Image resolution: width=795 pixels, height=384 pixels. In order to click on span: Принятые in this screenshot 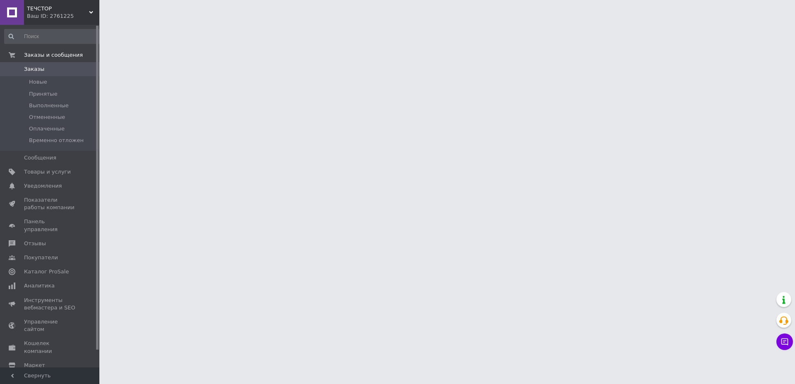, I will do `click(43, 94)`.